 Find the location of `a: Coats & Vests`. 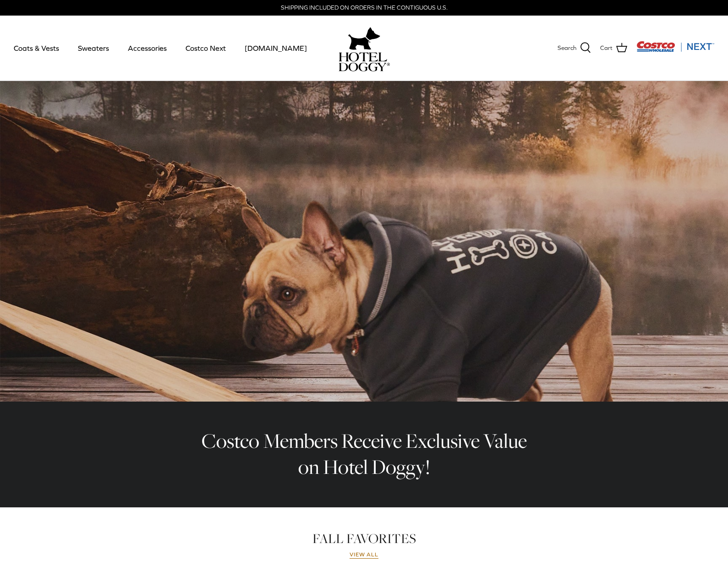

a: Coats & Vests is located at coordinates (36, 48).